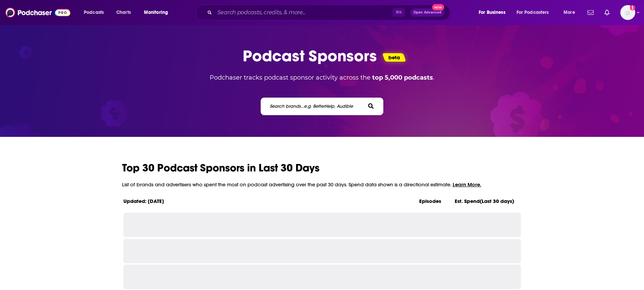 This screenshot has width=644, height=290. I want to click on p: Podcast Sponsors, so click(310, 56).